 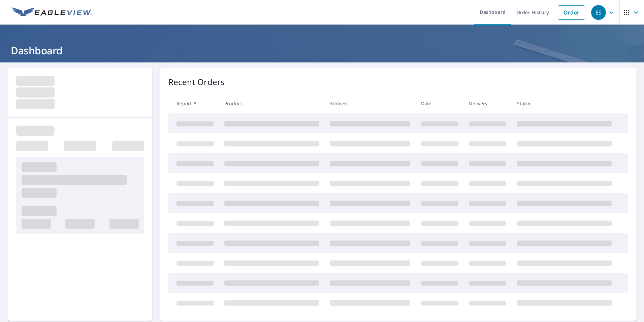 I want to click on th: Delivery, so click(x=487, y=103).